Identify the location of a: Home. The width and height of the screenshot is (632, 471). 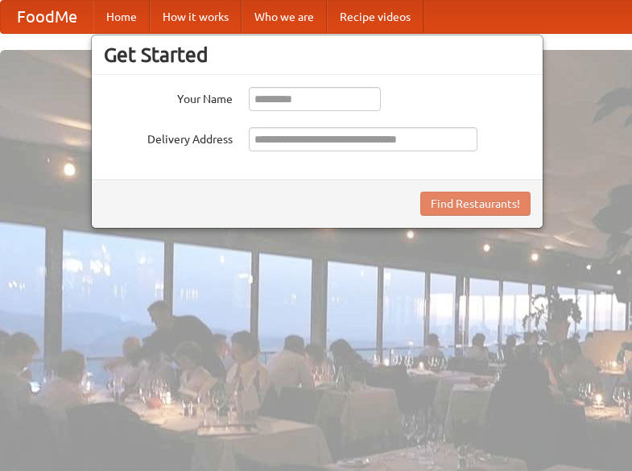
(122, 17).